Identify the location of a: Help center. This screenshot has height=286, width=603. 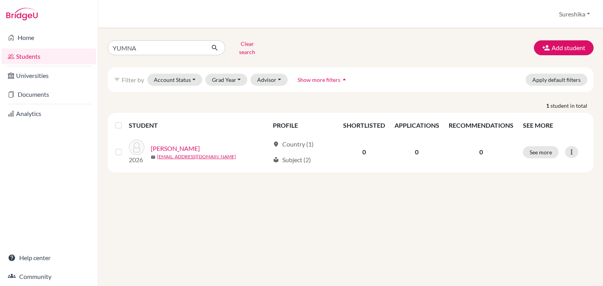
(49, 258).